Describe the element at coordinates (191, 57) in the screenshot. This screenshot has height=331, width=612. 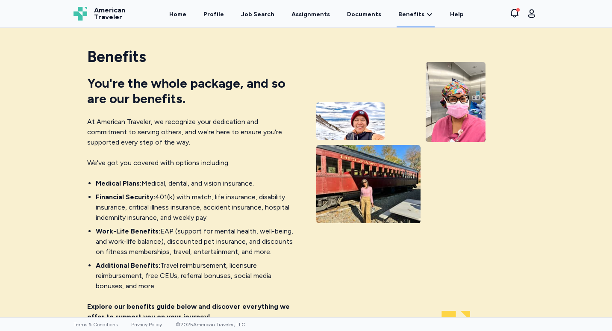
I see `h2: Benefits` at that location.